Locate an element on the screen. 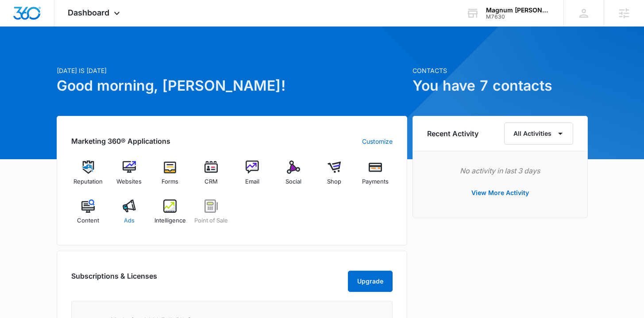 The image size is (644, 318). span: Social is located at coordinates (294, 182).